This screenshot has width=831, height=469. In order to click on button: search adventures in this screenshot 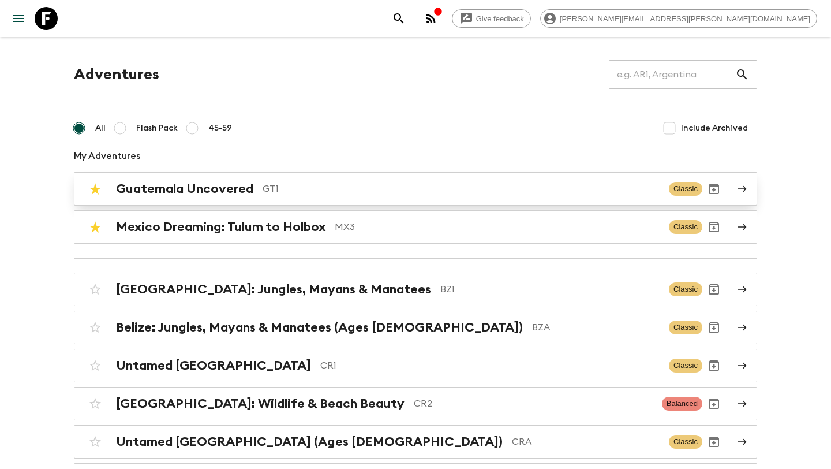, I will do `click(399, 18)`.